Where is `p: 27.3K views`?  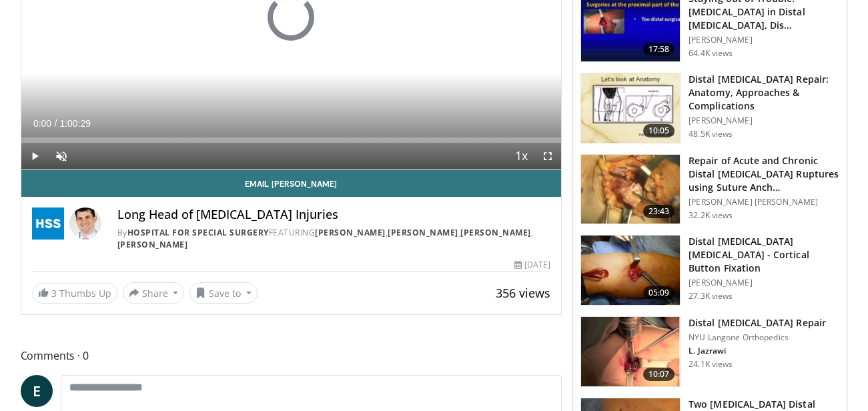
p: 27.3K views is located at coordinates (711, 296).